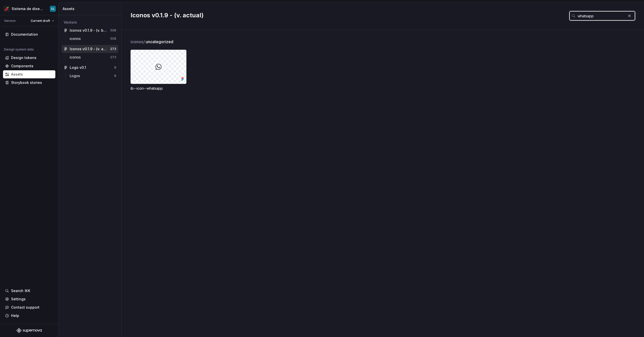 This screenshot has height=337, width=644. I want to click on div: Documentation, so click(24, 34).